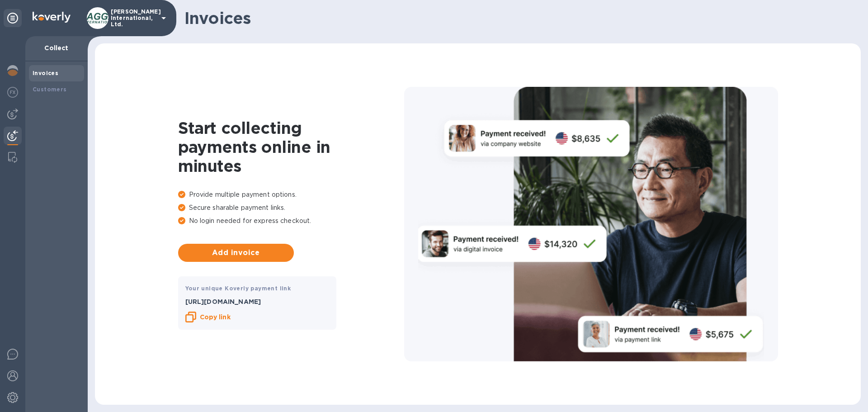  What do you see at coordinates (13, 18) in the screenshot?
I see `div: Unpin categories` at bounding box center [13, 18].